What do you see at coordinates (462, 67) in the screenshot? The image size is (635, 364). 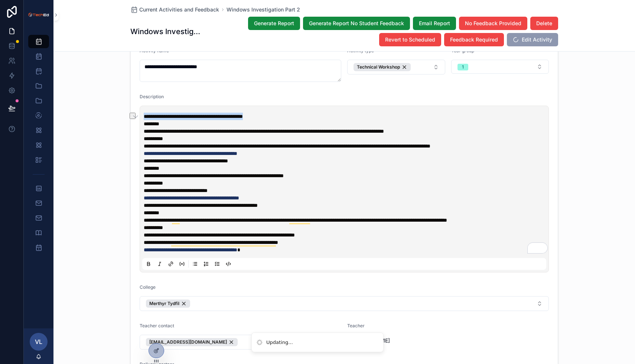 I see `button: Unselect I_1` at bounding box center [462, 67].